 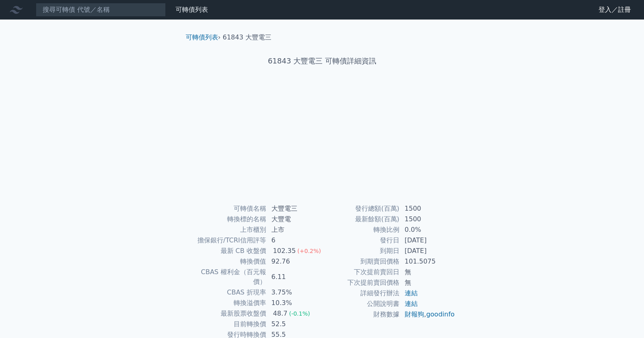 I want to click on td: 轉換比例, so click(x=361, y=230).